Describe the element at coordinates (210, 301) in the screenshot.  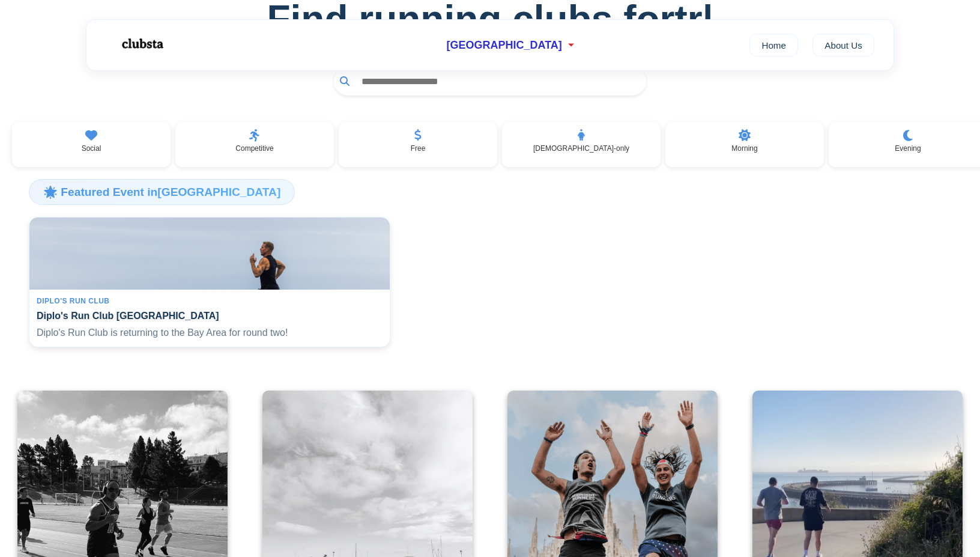
I see `div: Diplo's Run Club` at that location.